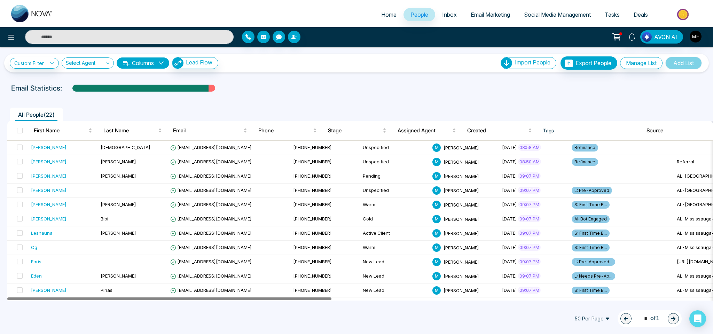 This screenshot has width=713, height=334. Describe the element at coordinates (558, 15) in the screenshot. I see `a: Social Media Management` at that location.